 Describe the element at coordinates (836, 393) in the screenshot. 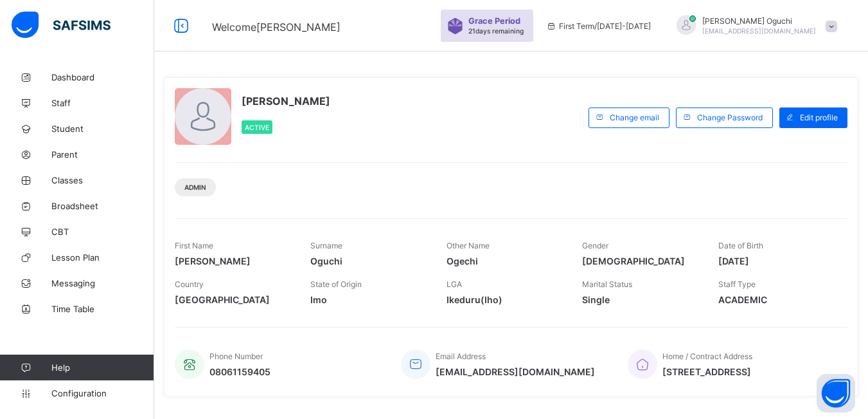

I see `button: Open asap` at that location.